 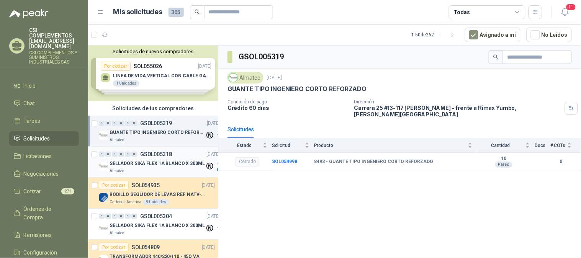 What do you see at coordinates (558, 146) in the screenshot?
I see `span: # COTs` at bounding box center [558, 146].